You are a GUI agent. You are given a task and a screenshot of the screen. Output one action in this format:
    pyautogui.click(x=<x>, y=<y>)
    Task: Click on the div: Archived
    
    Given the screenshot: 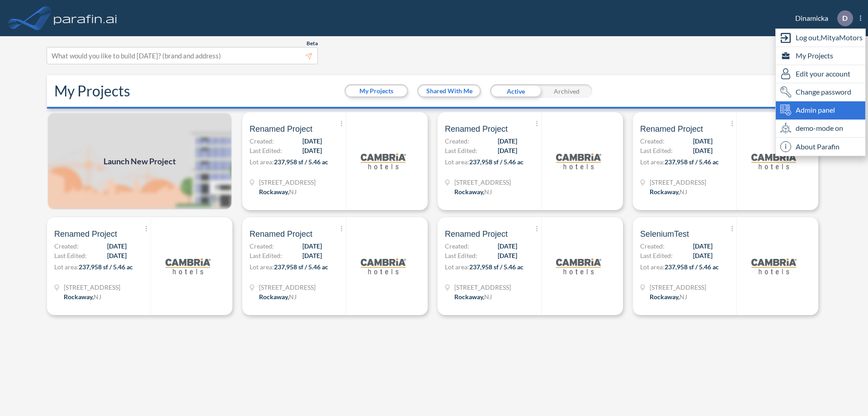 What is the action you would take?
    pyautogui.click(x=566, y=91)
    